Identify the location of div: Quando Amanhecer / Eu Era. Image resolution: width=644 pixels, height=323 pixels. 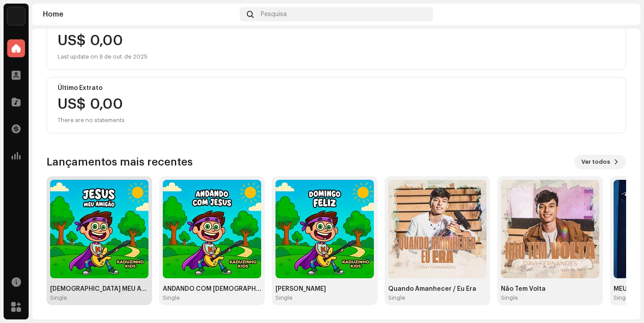
(437, 289).